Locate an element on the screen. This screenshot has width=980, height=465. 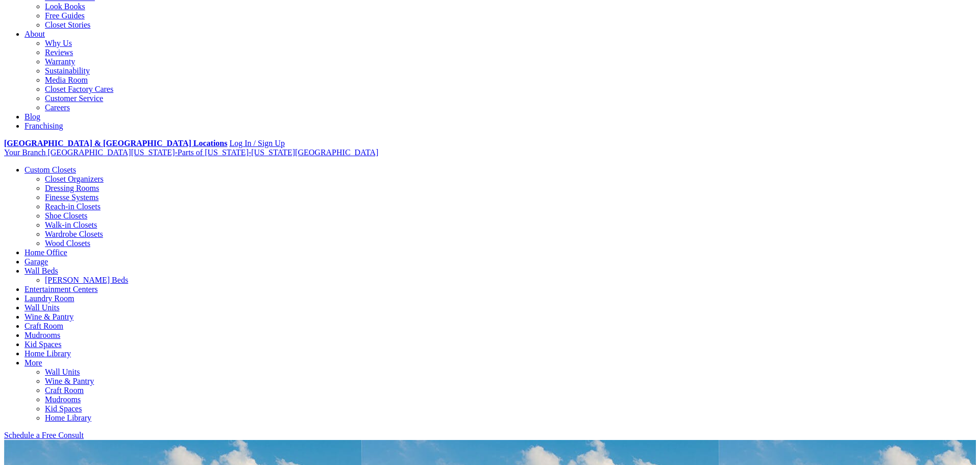
a: Customer Service is located at coordinates (74, 98).